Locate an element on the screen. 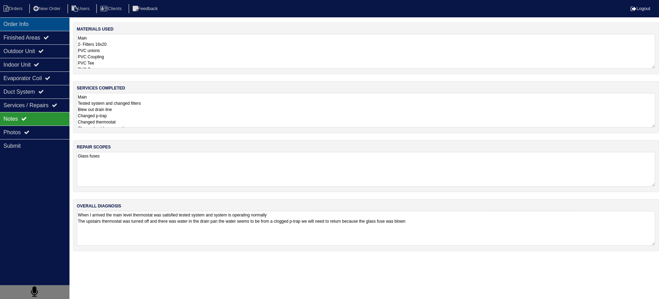 This screenshot has height=299, width=659. textarea: Main Tested system and changed filters Blew out drain line Changed p-trap Changed thermostat Chan... is located at coordinates (366, 110).